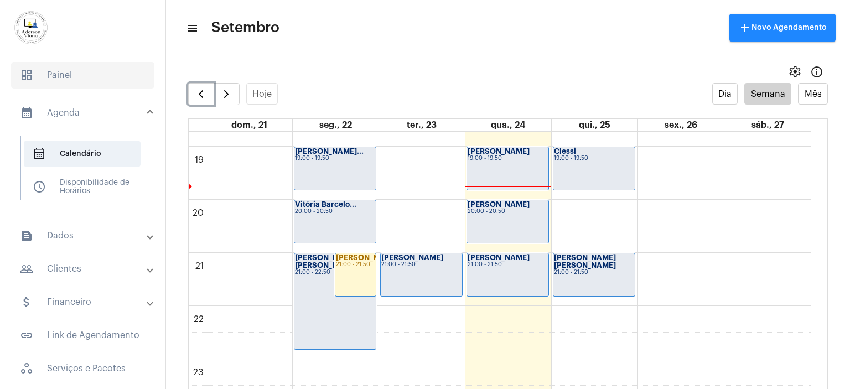  I want to click on span: Serviços e Pacotes, so click(82, 369).